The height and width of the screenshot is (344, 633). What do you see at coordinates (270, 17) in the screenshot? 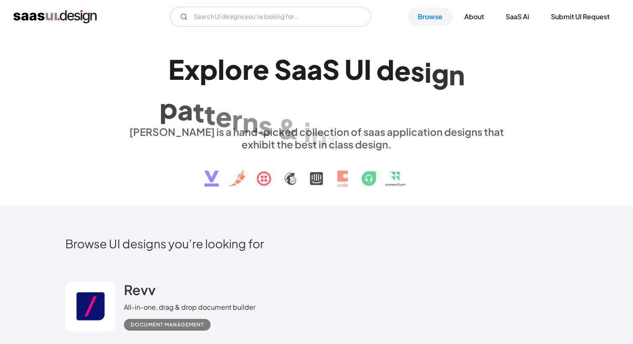
I see `form: Email Form` at bounding box center [270, 17].